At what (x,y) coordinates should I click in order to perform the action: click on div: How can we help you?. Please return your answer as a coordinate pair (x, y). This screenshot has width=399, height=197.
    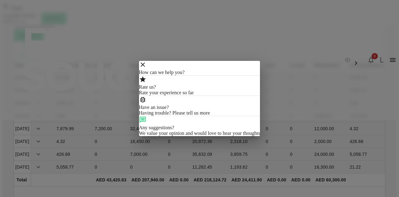
    Looking at the image, I should click on (200, 72).